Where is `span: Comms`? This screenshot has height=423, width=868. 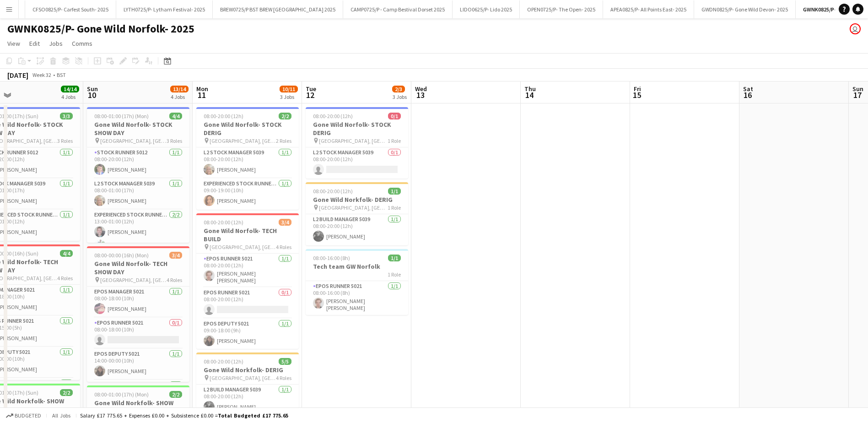 span: Comms is located at coordinates (82, 43).